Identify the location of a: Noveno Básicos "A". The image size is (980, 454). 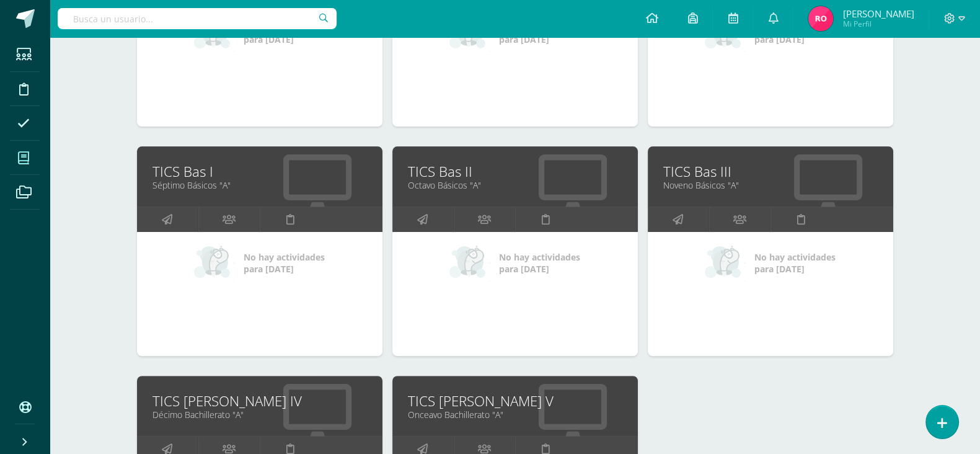
(771, 185).